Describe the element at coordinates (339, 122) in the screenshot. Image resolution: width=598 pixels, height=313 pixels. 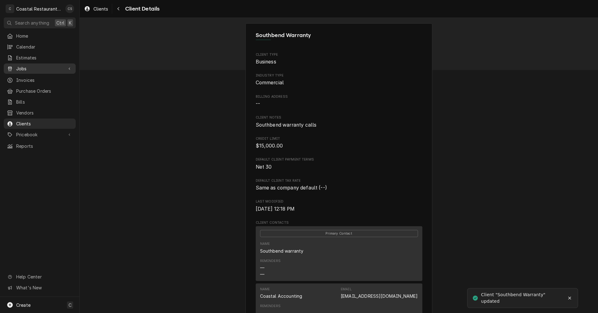
I see `div: Client Notes` at that location.